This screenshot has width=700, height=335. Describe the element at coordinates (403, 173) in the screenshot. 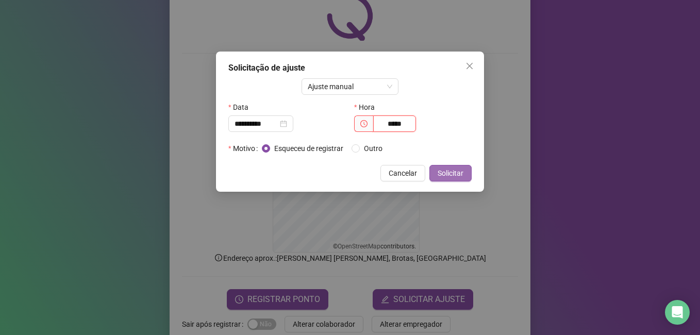

I see `button: Cancelar` at that location.